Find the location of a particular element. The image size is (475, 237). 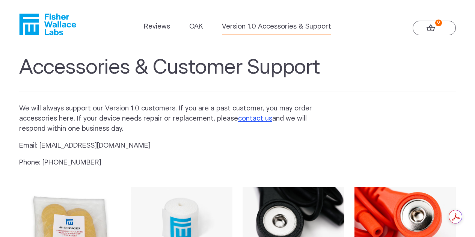

p: We will always support our Version 1.0 customers. If you are a past customer, you may order acces... is located at coordinates (173, 119).